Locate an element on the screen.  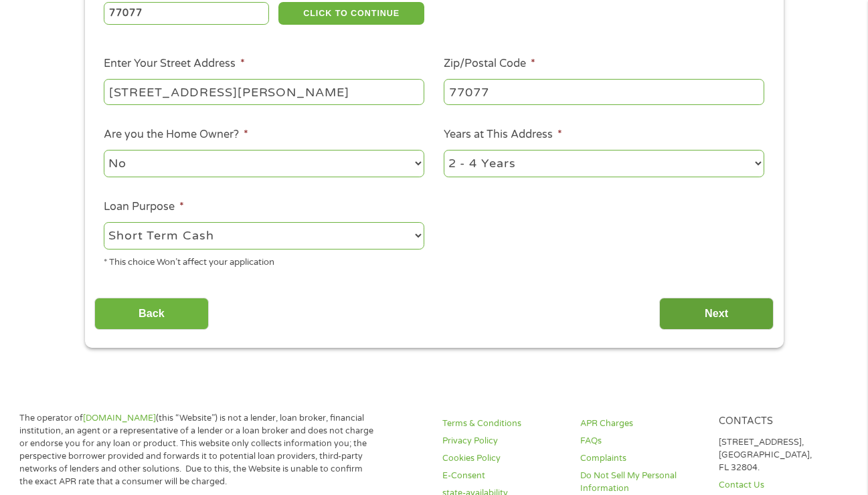
h4: Contacts is located at coordinates (780, 421).